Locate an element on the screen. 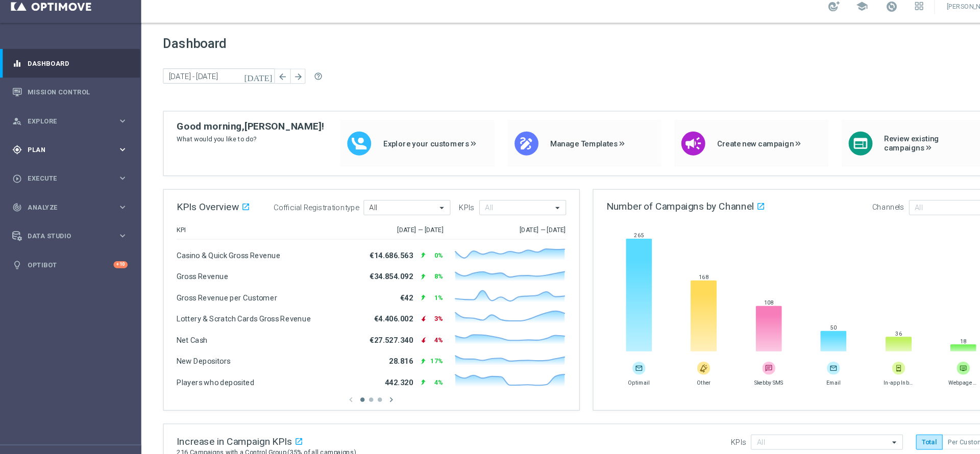 The height and width of the screenshot is (454, 980). i: track_changes is located at coordinates (17, 204).